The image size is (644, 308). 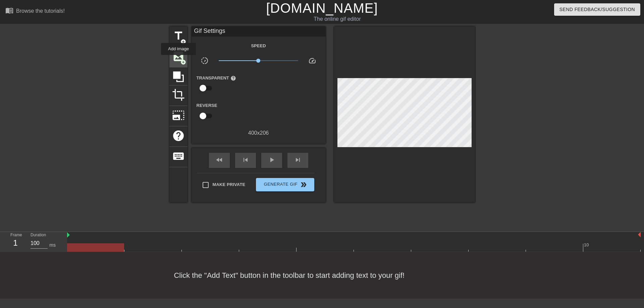 What do you see at coordinates (16, 241) in the screenshot?
I see `div: Frame` at bounding box center [16, 241].